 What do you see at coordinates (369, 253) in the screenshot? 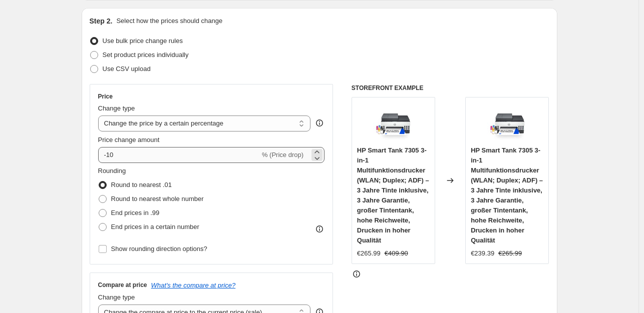
I see `div: €265.99` at bounding box center [369, 253].